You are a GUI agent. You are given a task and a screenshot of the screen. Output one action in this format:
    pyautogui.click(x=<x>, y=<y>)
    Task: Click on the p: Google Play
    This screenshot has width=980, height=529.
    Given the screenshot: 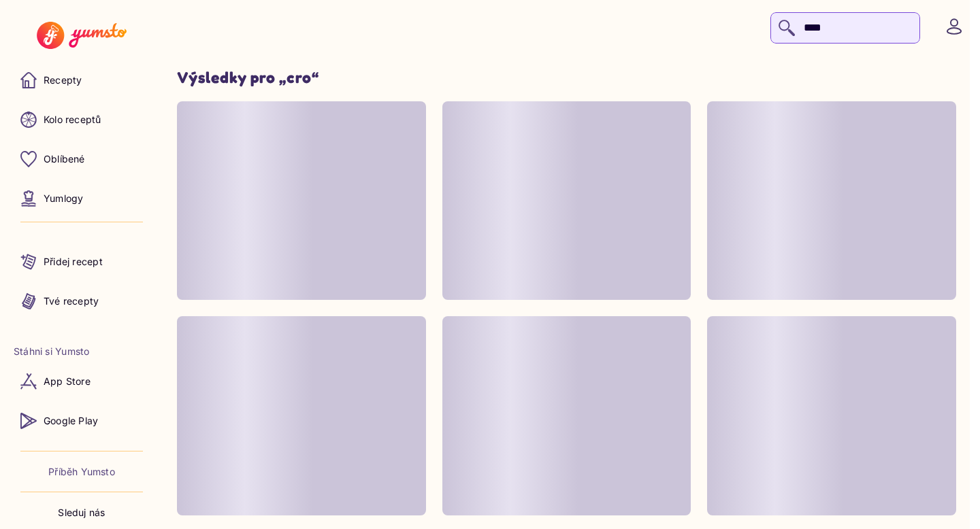 What is the action you would take?
    pyautogui.click(x=71, y=421)
    